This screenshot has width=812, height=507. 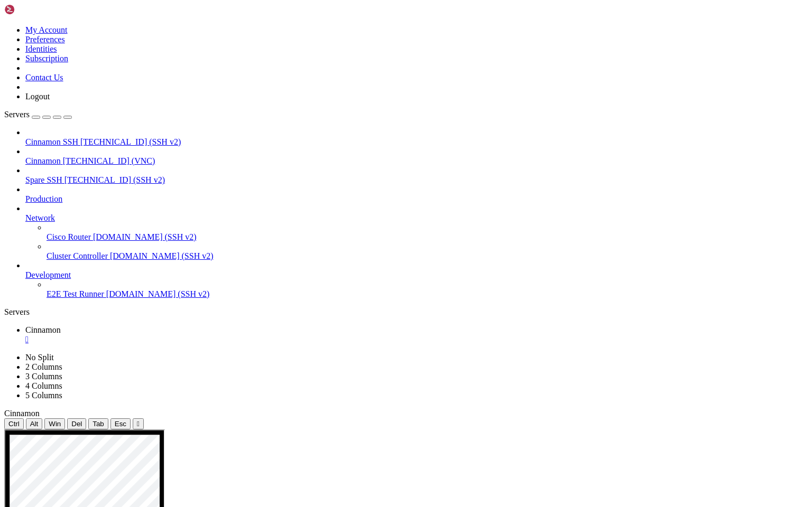 What do you see at coordinates (77, 255) in the screenshot?
I see `span: Cluster Controller` at bounding box center [77, 255].